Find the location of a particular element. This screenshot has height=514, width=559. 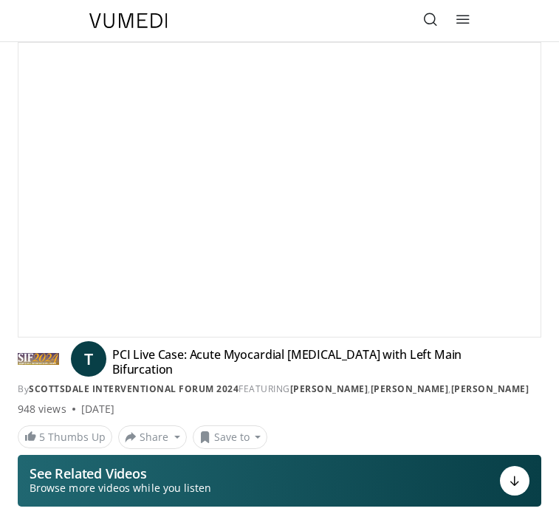

a: T is located at coordinates (89, 359).